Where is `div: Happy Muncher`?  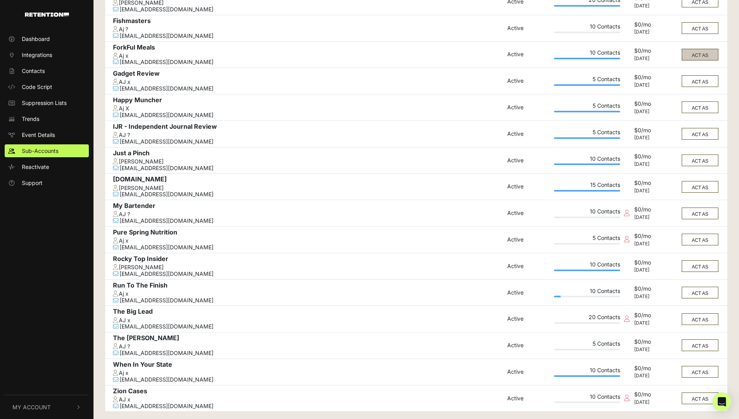 div: Happy Muncher is located at coordinates (308, 101).